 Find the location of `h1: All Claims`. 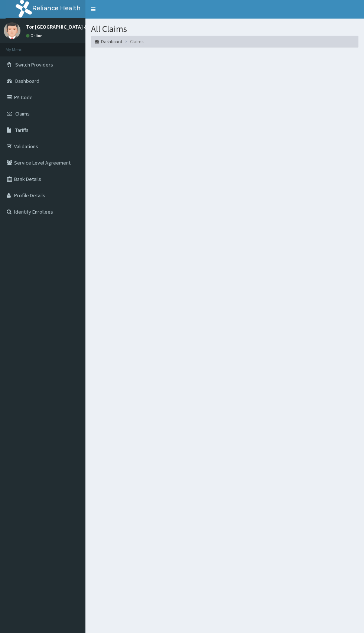

h1: All Claims is located at coordinates (225, 29).